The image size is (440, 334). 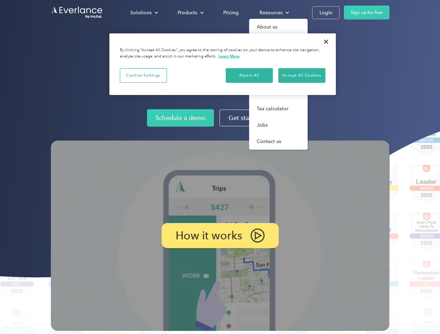 What do you see at coordinates (143, 76) in the screenshot?
I see `button: Cookies Settings` at bounding box center [143, 76].